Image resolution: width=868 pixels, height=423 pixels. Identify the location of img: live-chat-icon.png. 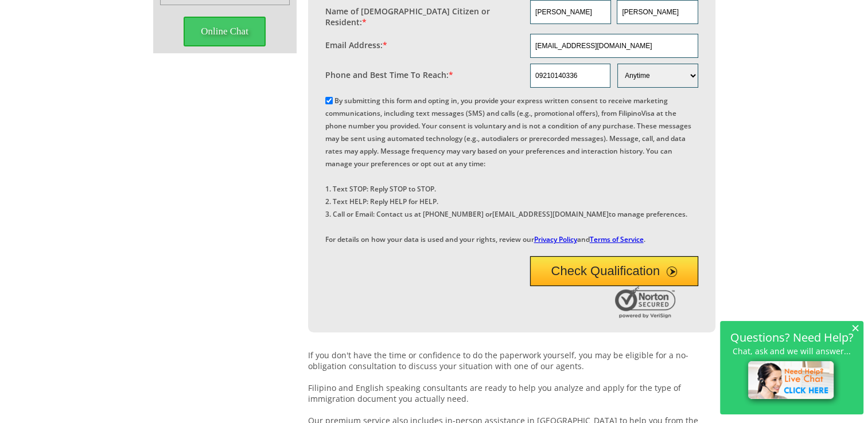
(792, 381).